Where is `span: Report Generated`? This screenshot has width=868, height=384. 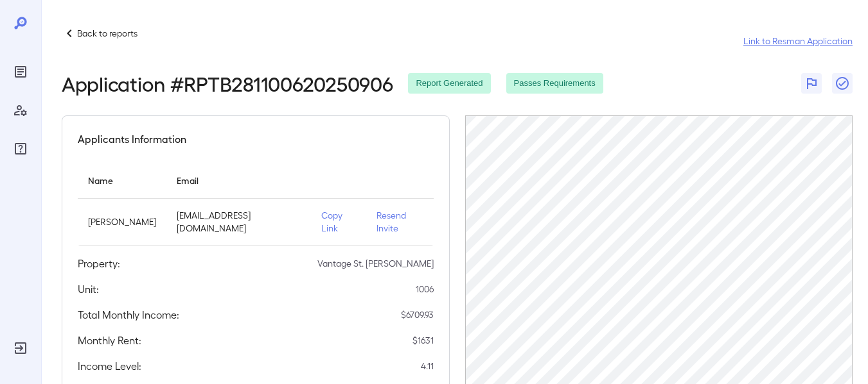
span: Report Generated is located at coordinates (449, 83).